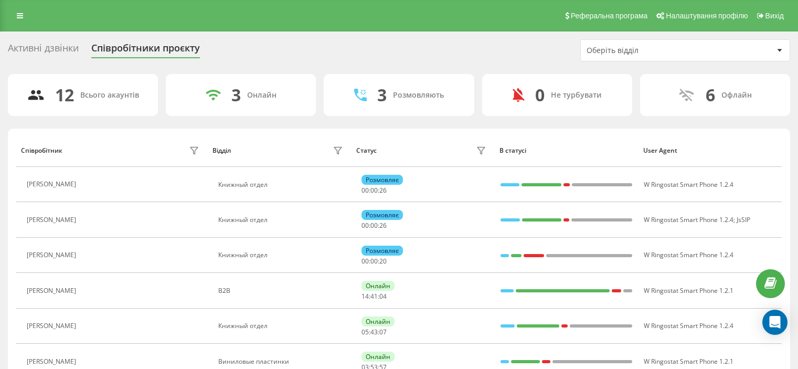 Image resolution: width=798 pixels, height=369 pixels. I want to click on span: 07, so click(383, 332).